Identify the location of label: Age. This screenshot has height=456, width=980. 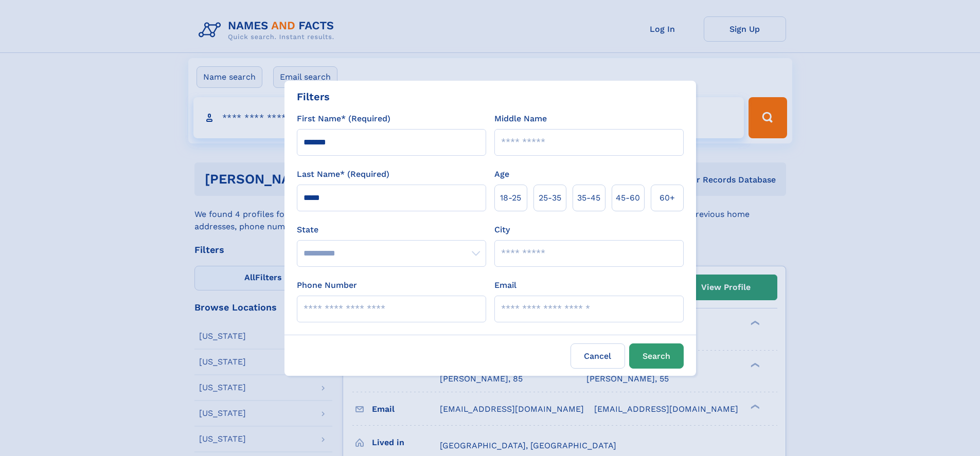
(502, 174).